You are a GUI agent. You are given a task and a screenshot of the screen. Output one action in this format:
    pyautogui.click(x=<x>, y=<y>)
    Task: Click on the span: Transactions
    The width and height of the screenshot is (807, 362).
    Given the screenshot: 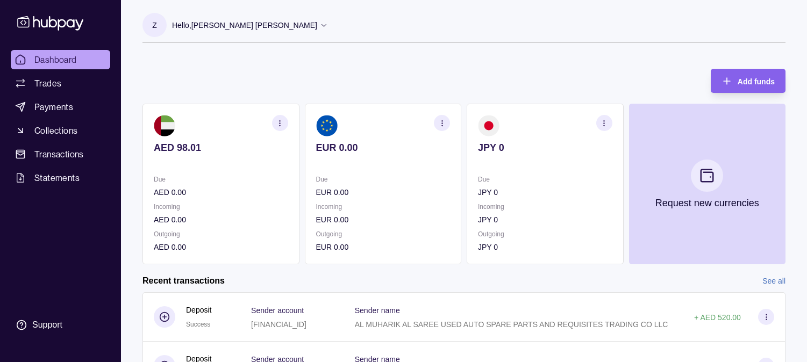 What is the action you would take?
    pyautogui.click(x=59, y=154)
    